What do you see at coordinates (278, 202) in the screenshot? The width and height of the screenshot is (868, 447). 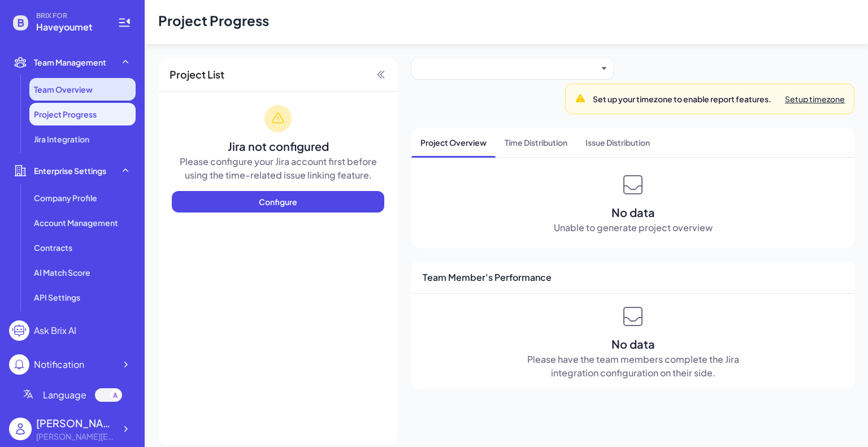 I see `span: Configure` at bounding box center [278, 202].